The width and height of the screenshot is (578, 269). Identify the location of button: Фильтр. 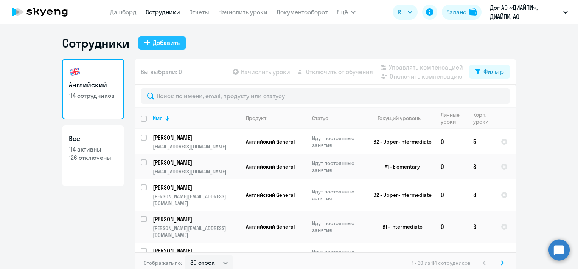
(489, 72).